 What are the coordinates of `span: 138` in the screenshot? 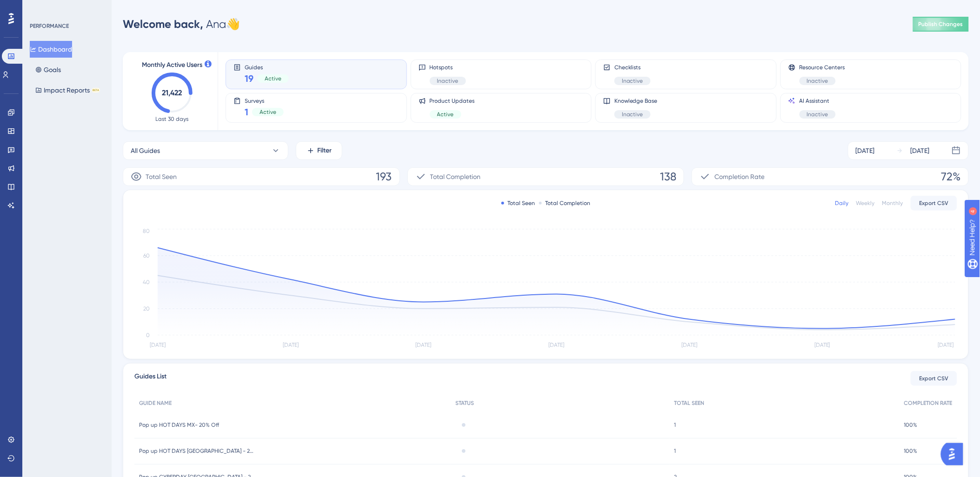 It's located at (668, 177).